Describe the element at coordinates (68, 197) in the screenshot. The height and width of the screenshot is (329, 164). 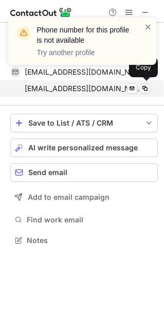
I see `span: Add to email campaign` at that location.